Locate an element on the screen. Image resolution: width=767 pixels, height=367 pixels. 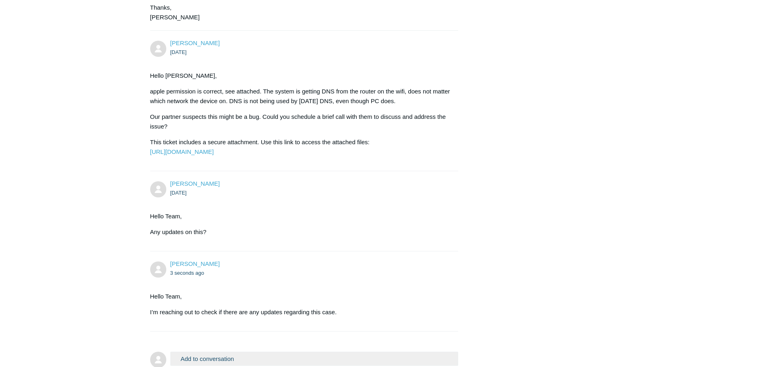
p: apple permission is correct, see attached. The system is getting DNS from the router on the wifi,... is located at coordinates (301, 96).